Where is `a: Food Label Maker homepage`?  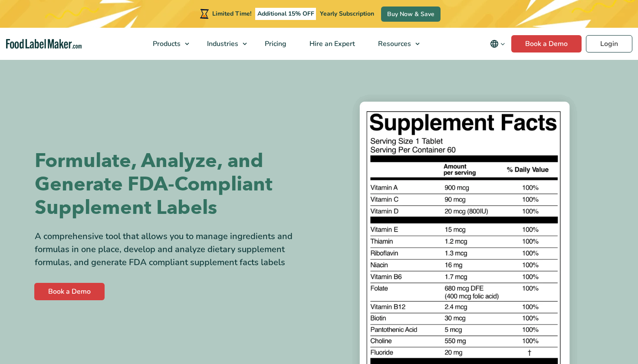 a: Food Label Maker homepage is located at coordinates (44, 44).